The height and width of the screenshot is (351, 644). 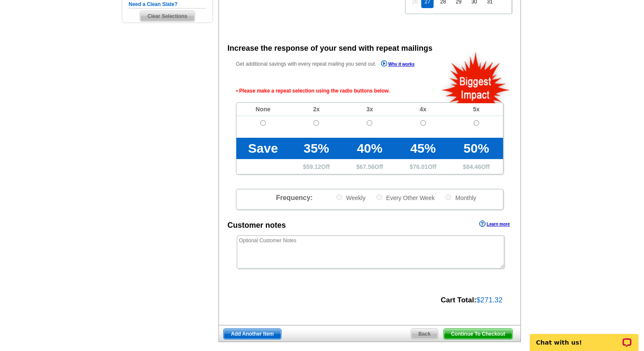 What do you see at coordinates (448, 197) in the screenshot?
I see `input: Monthly` at bounding box center [448, 197].